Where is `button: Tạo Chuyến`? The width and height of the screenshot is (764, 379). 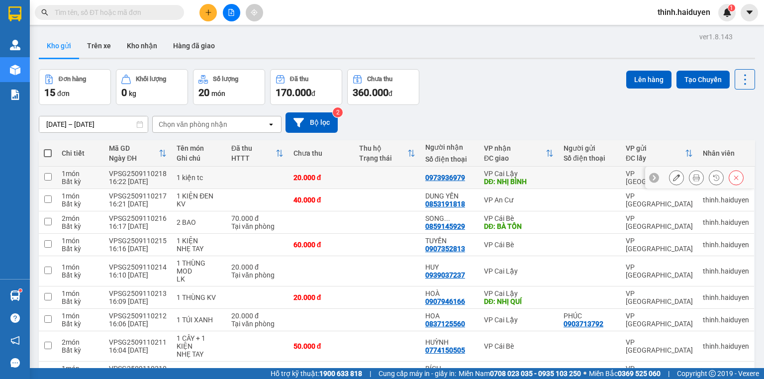 button: Tạo Chuyến is located at coordinates (703, 80).